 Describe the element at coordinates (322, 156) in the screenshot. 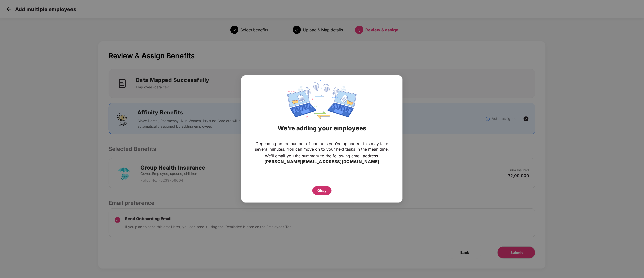

I see `p: We’ll email you the summary to the following email address.` at that location.